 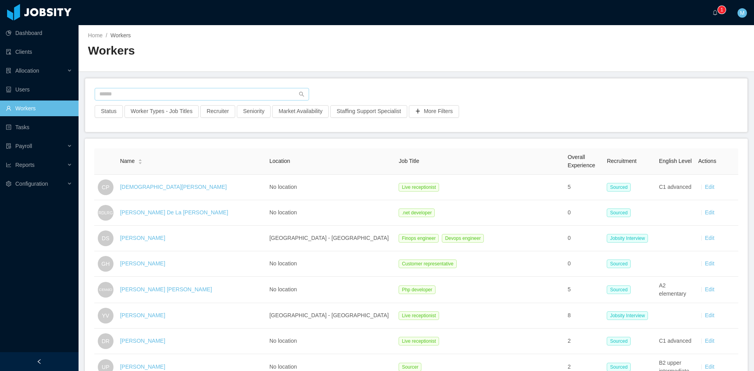 I want to click on i: icon: line-chart, so click(x=9, y=165).